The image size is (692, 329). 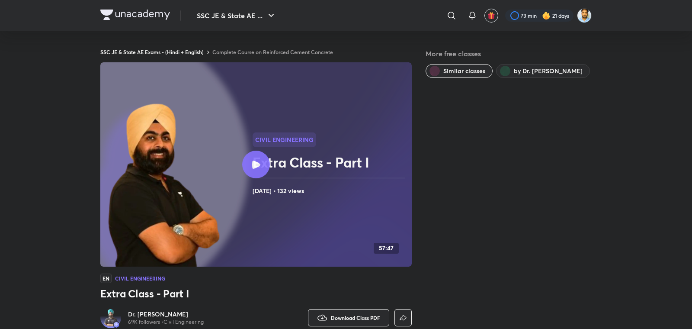 What do you see at coordinates (491, 16) in the screenshot?
I see `button: avatar` at bounding box center [491, 16].